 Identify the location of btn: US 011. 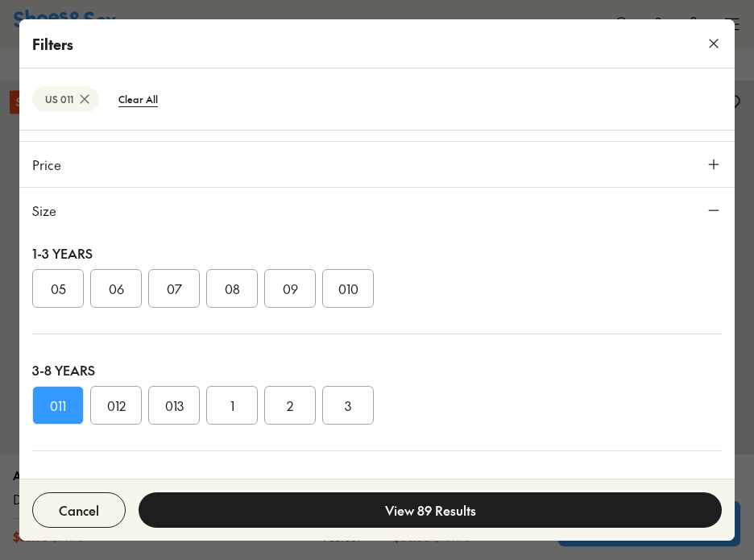
(65, 99).